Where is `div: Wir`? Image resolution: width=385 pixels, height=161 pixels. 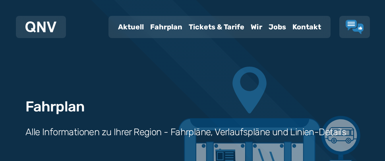 div: Wir is located at coordinates (256, 27).